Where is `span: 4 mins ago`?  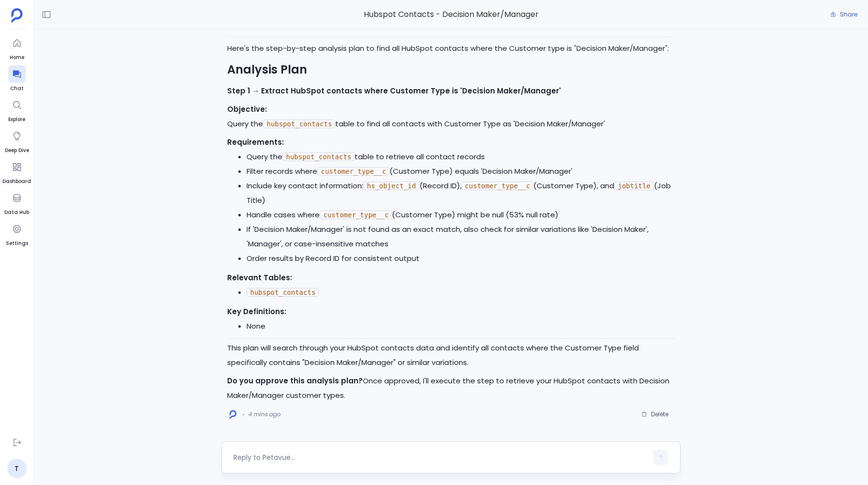 span: 4 mins ago is located at coordinates (264, 414).